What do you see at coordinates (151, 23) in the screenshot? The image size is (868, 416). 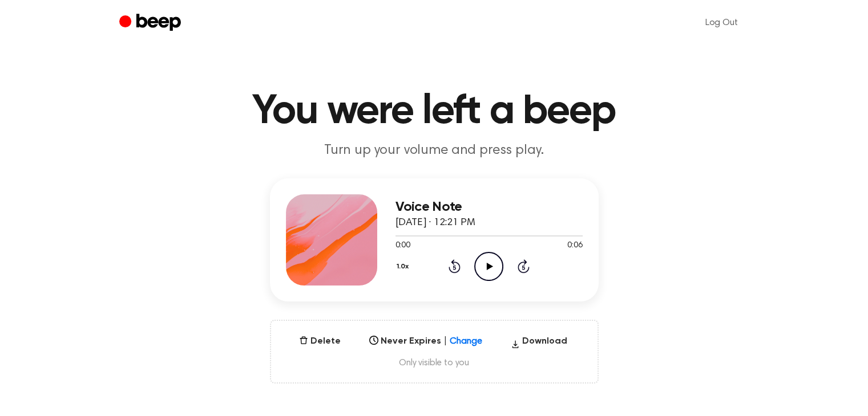 I see `a: Beep` at bounding box center [151, 23].